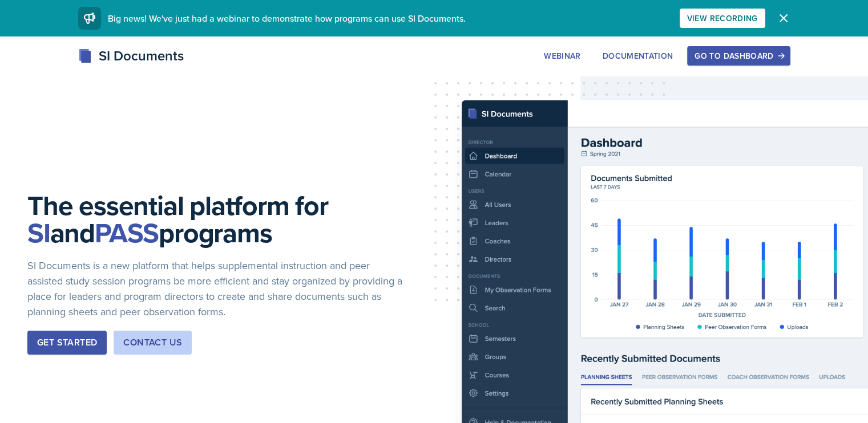 Image resolution: width=868 pixels, height=423 pixels. I want to click on button: Documentation, so click(638, 56).